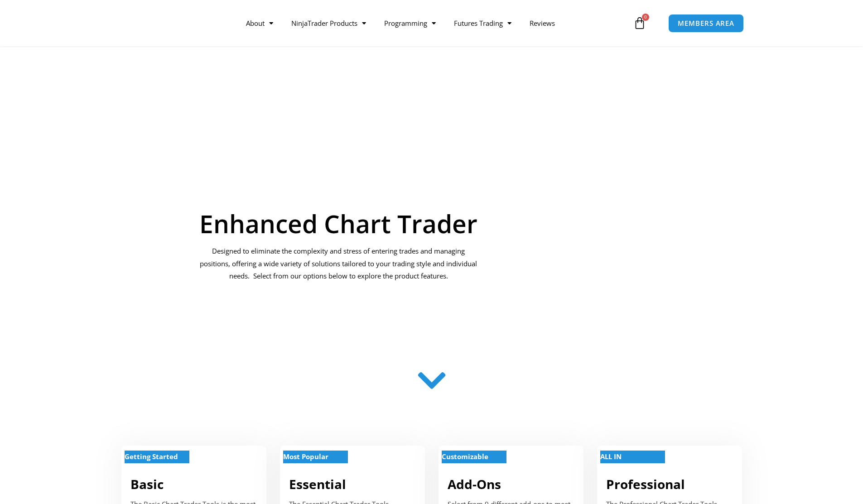 Image resolution: width=863 pixels, height=504 pixels. I want to click on a: Add-Ons, so click(474, 484).